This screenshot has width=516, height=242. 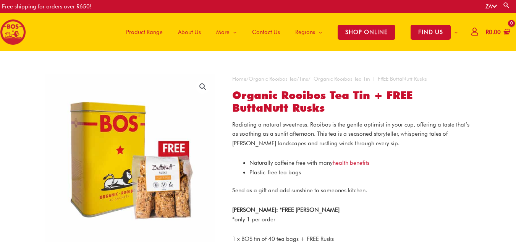 What do you see at coordinates (289, 32) in the screenshot?
I see `nav: Site Navigation` at bounding box center [289, 32].